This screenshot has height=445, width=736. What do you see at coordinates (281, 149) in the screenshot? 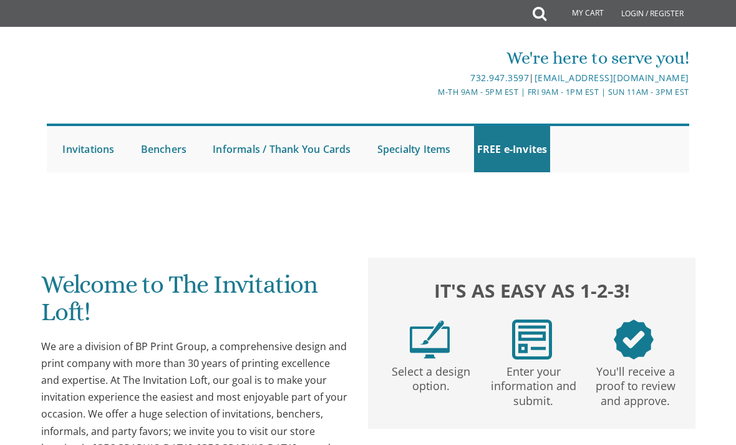
I see `a: Informals / Thank You Cards` at bounding box center [281, 149].